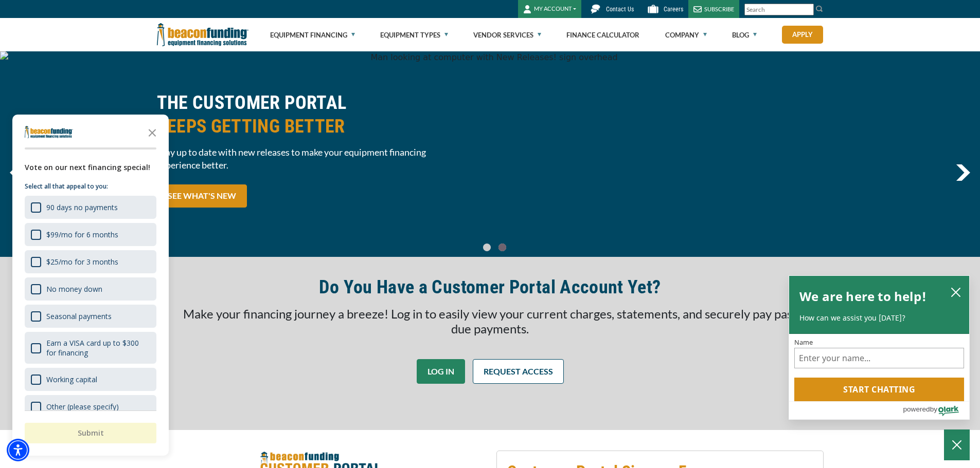 The width and height of the screenshot is (980, 468). Describe the element at coordinates (778, 9) in the screenshot. I see `input: Search` at that location.